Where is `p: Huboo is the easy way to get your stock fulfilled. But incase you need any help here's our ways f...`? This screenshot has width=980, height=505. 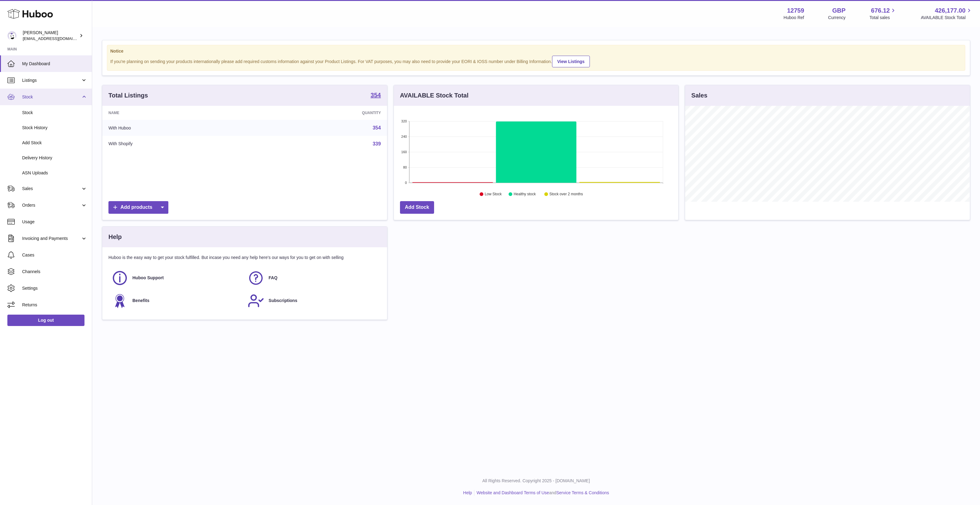 p: Huboo is the easy way to get your stock fulfilled. But incase you need any help here's our ways f... is located at coordinates (245, 258).